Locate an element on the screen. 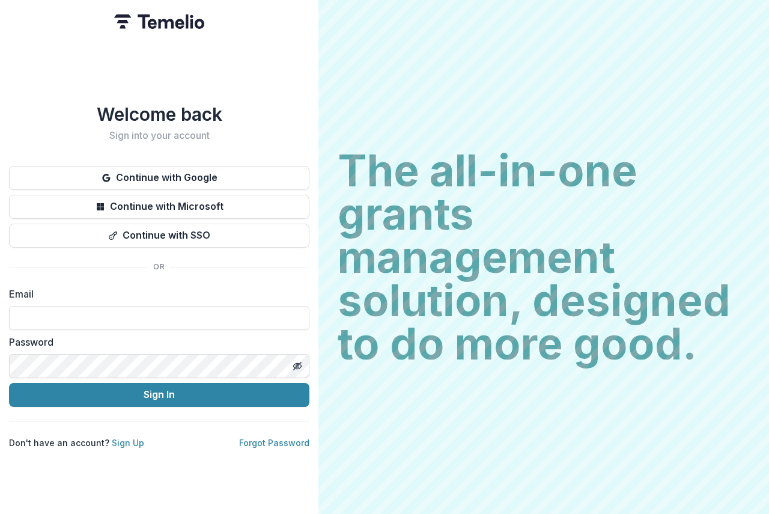  button: Sign In is located at coordinates (159, 395).